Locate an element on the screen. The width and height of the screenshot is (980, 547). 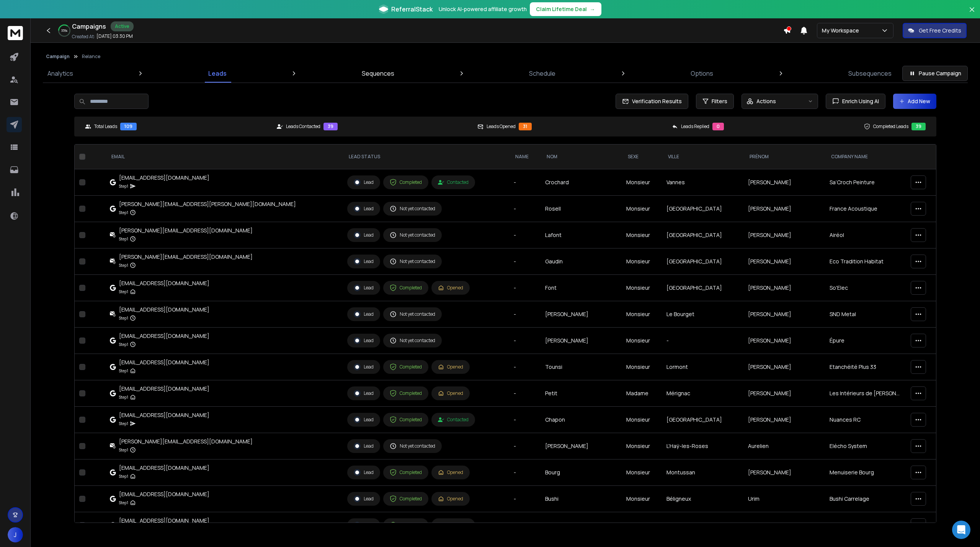
p: Subsequences is located at coordinates (870, 73).